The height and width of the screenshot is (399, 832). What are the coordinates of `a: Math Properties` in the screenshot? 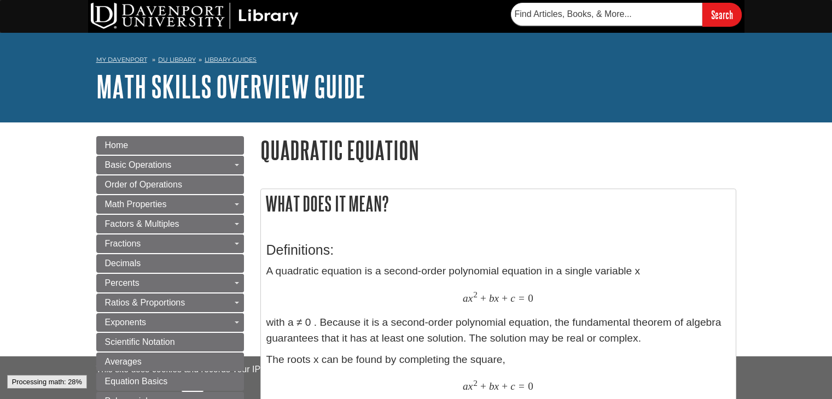 It's located at (170, 205).